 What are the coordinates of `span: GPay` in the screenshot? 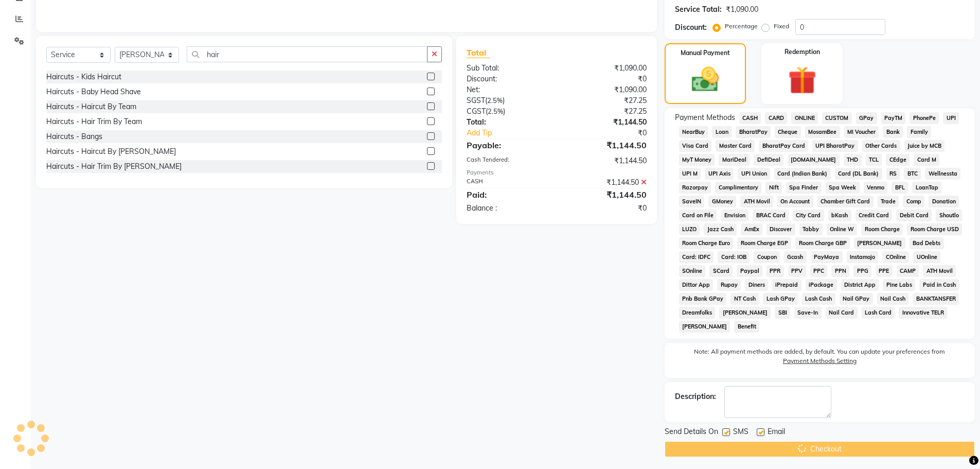 It's located at (867, 118).